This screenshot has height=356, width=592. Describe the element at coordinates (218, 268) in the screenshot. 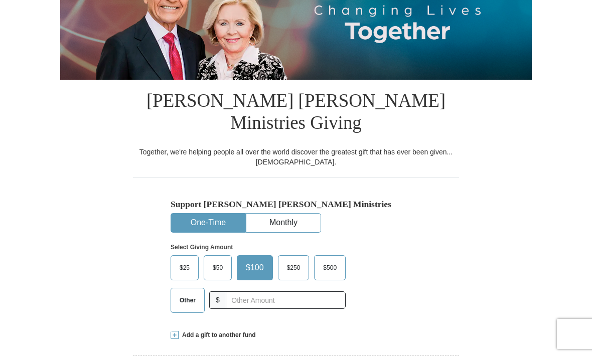

I see `span: $50` at that location.